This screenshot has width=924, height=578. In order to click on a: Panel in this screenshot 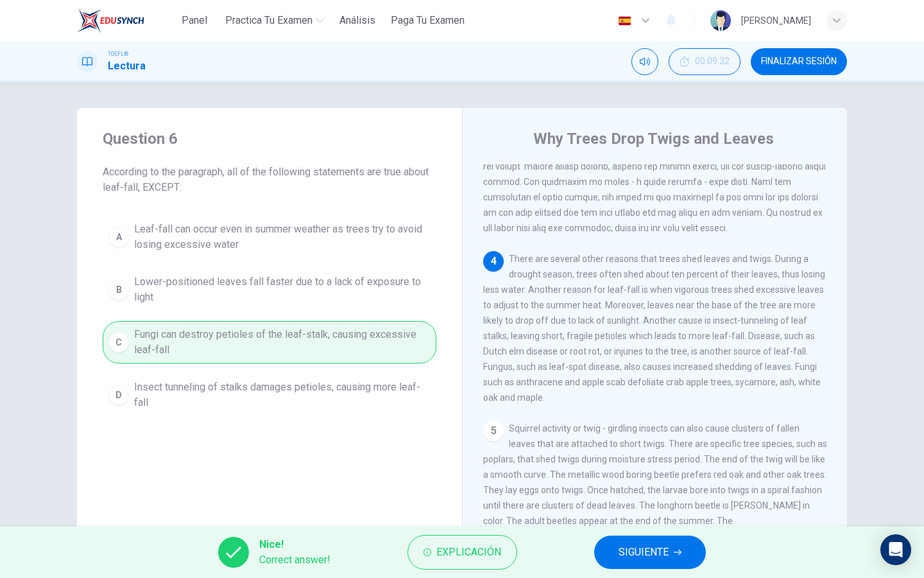, I will do `click(195, 21)`.